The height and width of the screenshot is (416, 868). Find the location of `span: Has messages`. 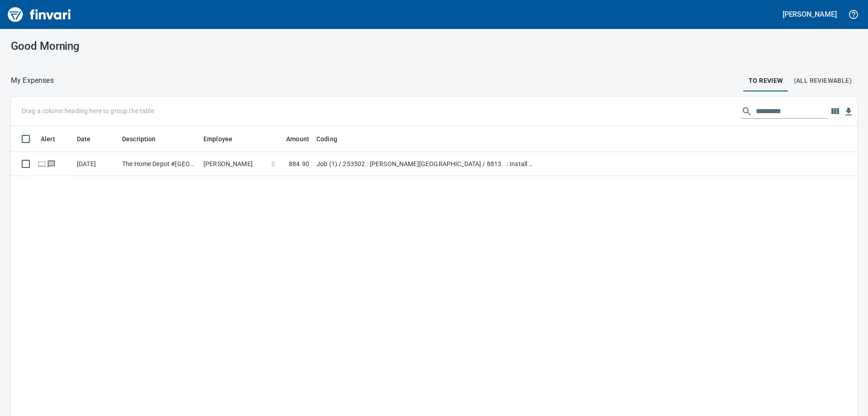

span: Has messages is located at coordinates (52, 164).